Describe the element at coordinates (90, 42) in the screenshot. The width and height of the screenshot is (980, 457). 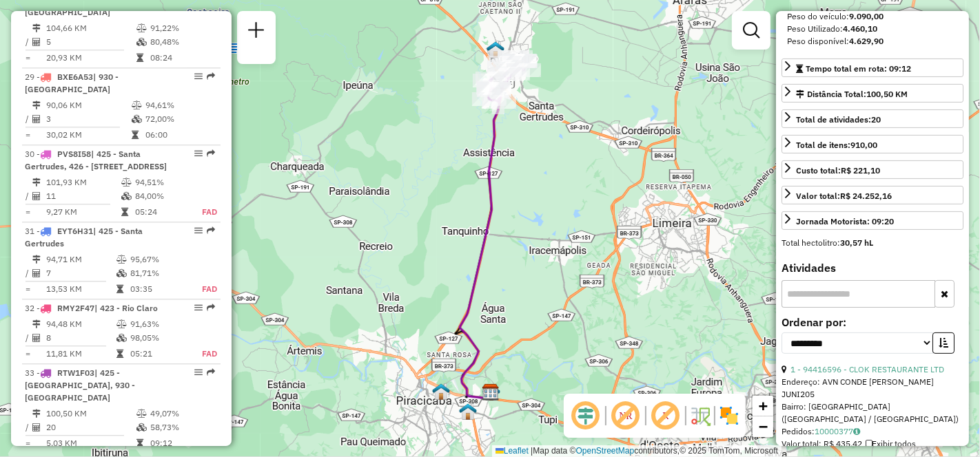
I see `td: 5` at that location.